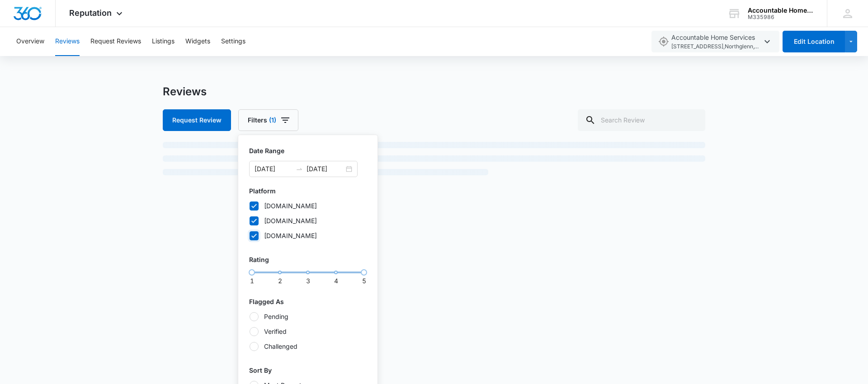 This screenshot has height=384, width=868. I want to click on span: swap-right, so click(299, 169).